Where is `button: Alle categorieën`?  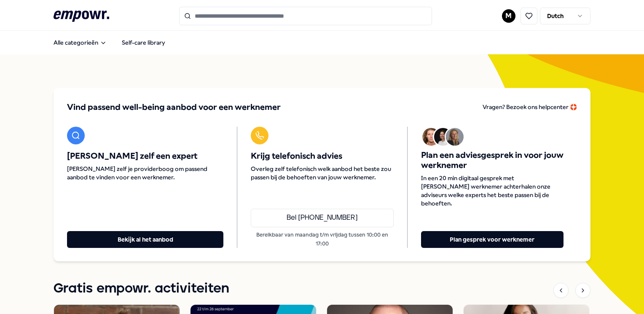
button: Alle categorieën is located at coordinates (80, 42).